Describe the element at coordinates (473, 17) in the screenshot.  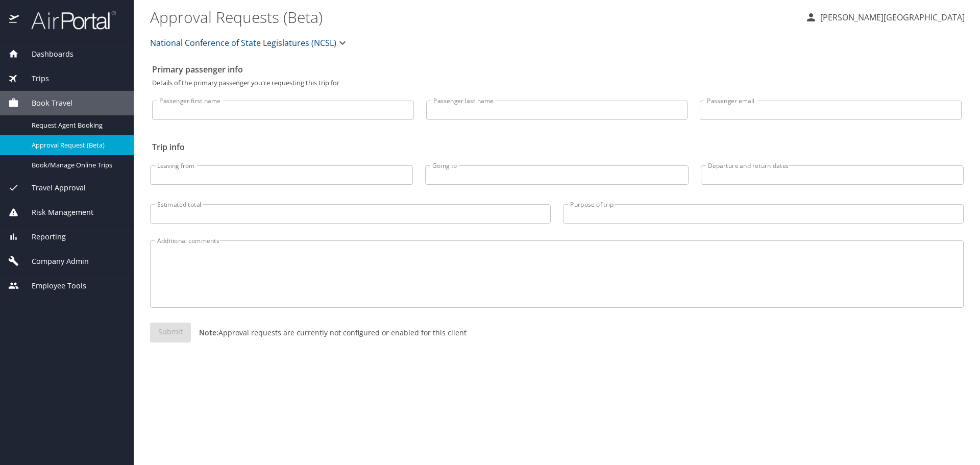
I see `h1: Approval Requests (Beta)` at that location.